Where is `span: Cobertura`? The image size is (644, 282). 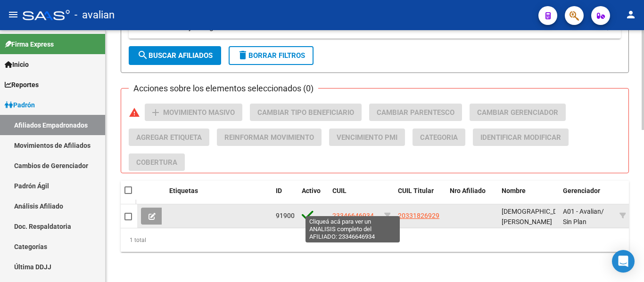
span: Cobertura is located at coordinates (156, 163).